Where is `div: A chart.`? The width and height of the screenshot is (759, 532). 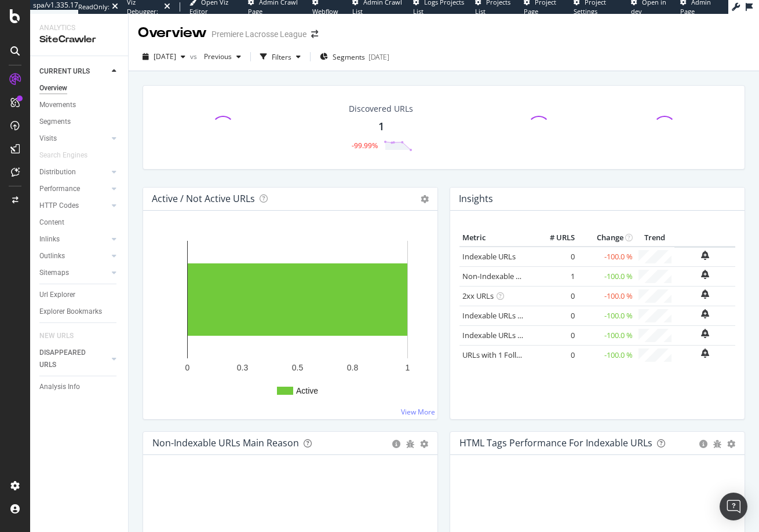
div: A chart. is located at coordinates (290, 320).